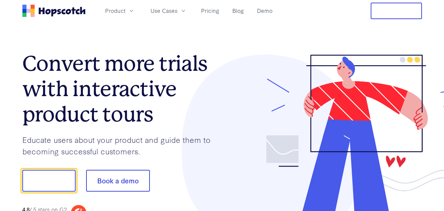  Describe the element at coordinates (118, 180) in the screenshot. I see `button: Book a demo` at that location.